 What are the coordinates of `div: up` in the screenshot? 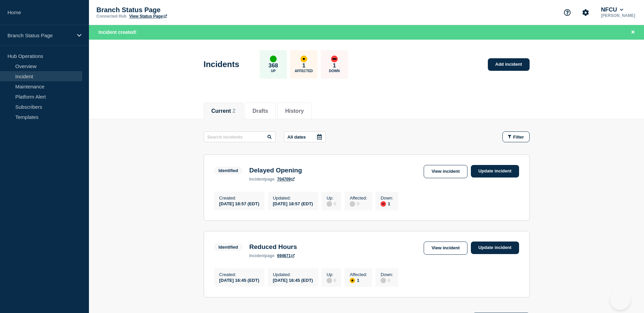 It's located at (274, 59).